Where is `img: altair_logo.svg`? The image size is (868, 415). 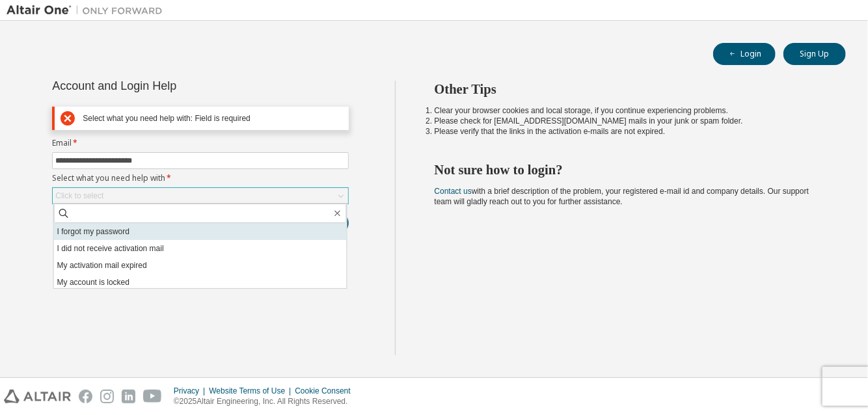 img: altair_logo.svg is located at coordinates (37, 397).